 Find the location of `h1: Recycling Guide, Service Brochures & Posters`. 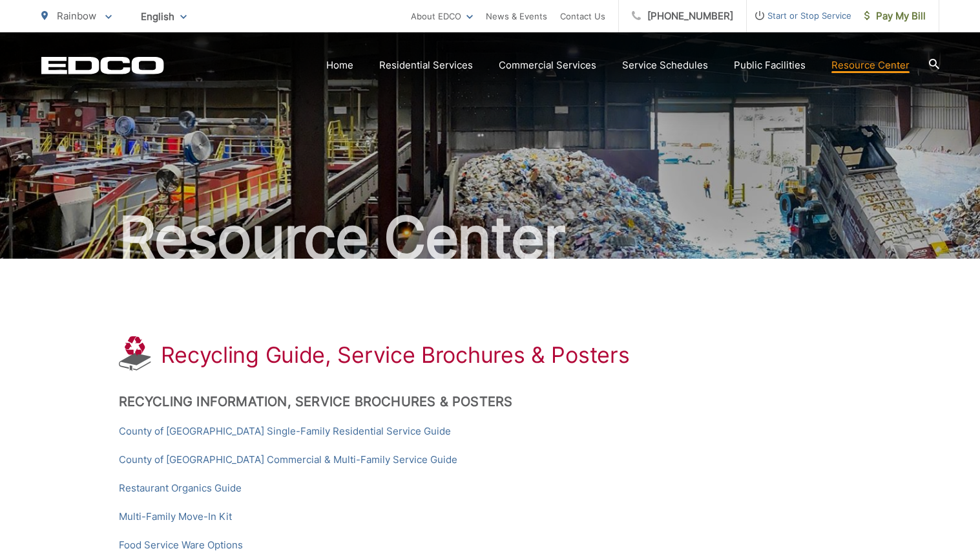

h1: Recycling Guide, Service Brochures & Posters is located at coordinates (395, 355).